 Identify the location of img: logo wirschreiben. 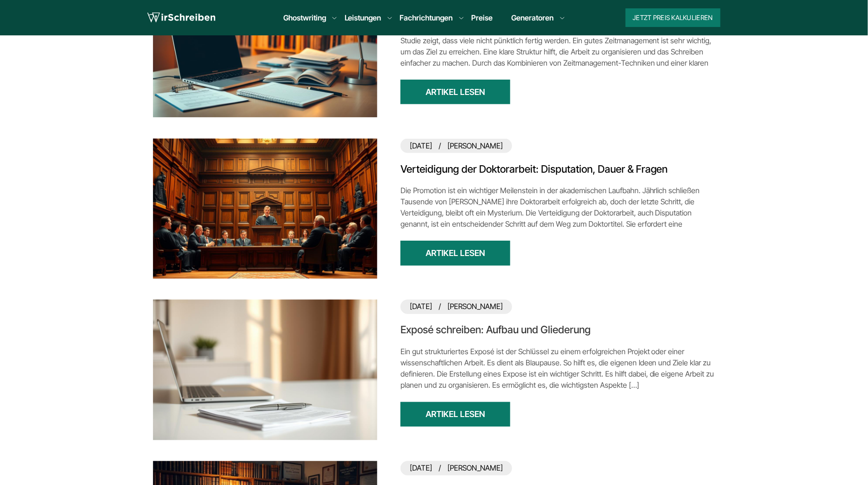
(182, 18).